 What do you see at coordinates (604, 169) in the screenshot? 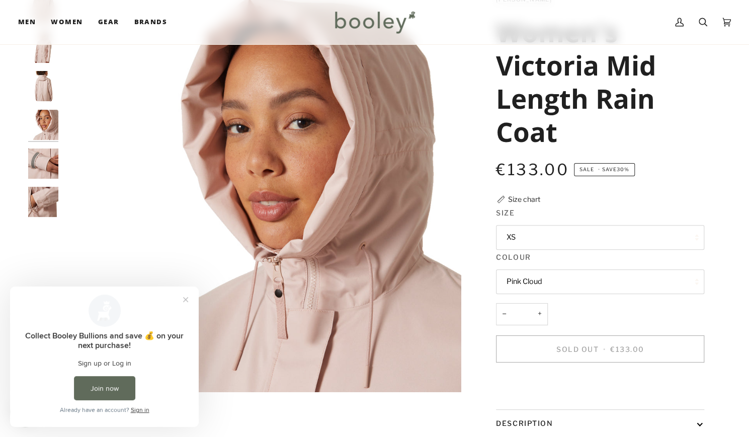
I see `span: Save` at bounding box center [604, 169].